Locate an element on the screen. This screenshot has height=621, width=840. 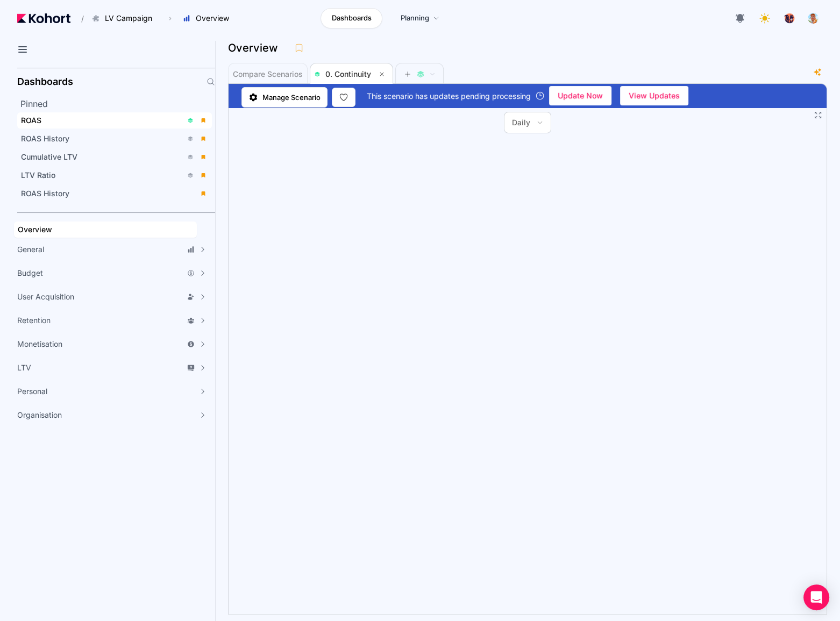
a: Manage Scenario is located at coordinates (284, 97).